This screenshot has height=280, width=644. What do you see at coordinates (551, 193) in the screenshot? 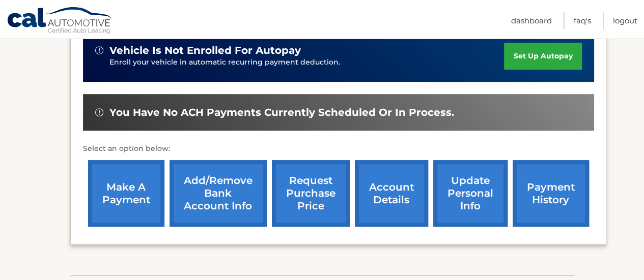
I see `a: payment history` at bounding box center [551, 193].